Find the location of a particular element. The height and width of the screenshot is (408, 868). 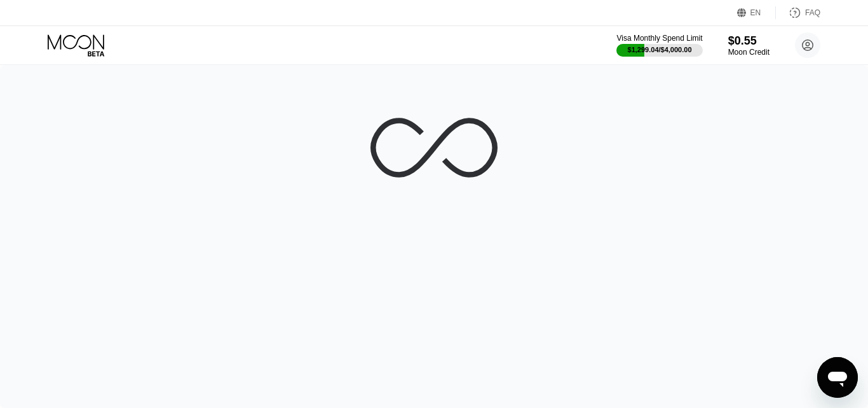

div: $1,299.04 / $4,000.00 is located at coordinates (660, 50).